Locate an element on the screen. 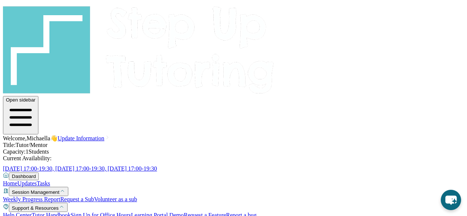 This screenshot has width=467, height=216. span: Support & Resources is located at coordinates (35, 208).